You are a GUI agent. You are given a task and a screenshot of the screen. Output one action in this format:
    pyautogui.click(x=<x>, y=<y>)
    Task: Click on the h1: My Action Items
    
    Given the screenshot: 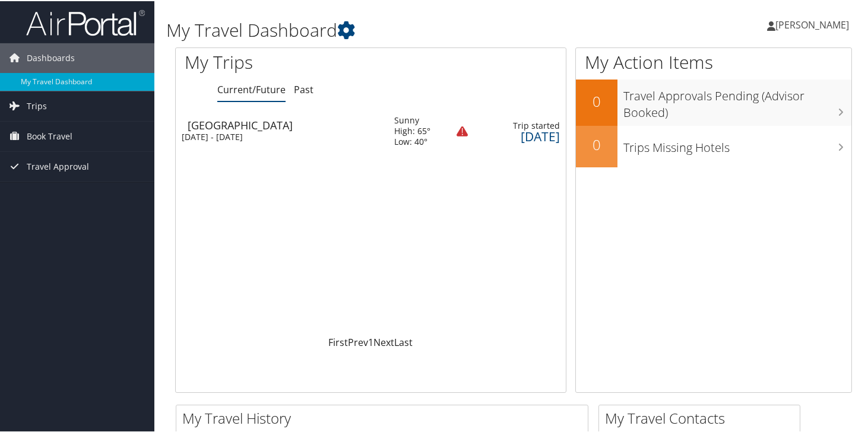 What is the action you would take?
    pyautogui.click(x=714, y=61)
    